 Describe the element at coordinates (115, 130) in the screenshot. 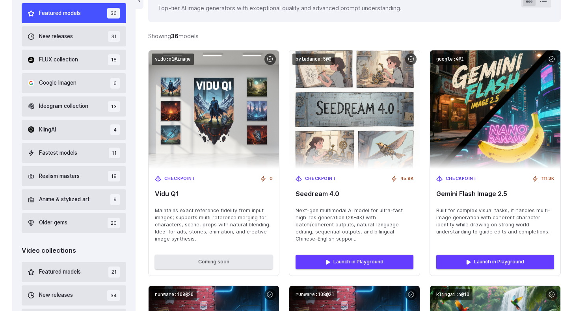

I see `span: 4` at that location.